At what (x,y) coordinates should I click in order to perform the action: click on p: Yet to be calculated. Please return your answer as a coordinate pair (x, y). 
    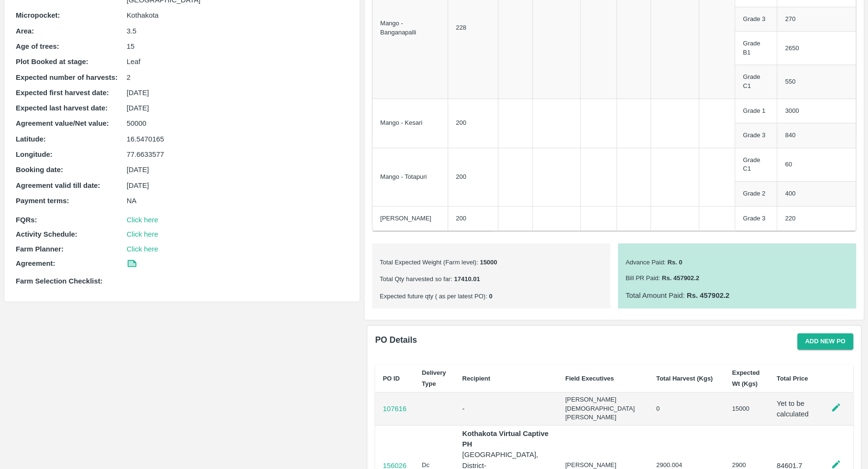
    Looking at the image, I should click on (794, 409).